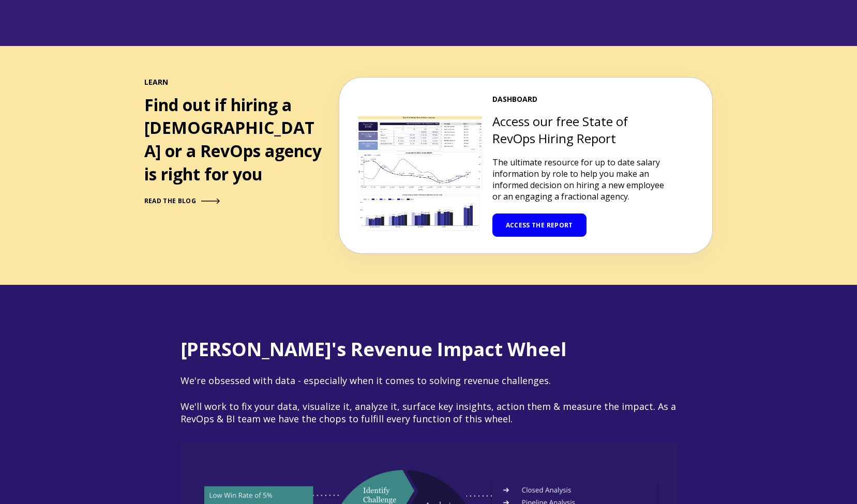 Image resolution: width=857 pixels, height=504 pixels. Describe the element at coordinates (540, 225) in the screenshot. I see `a: ACCESS THE REPORT` at that location.